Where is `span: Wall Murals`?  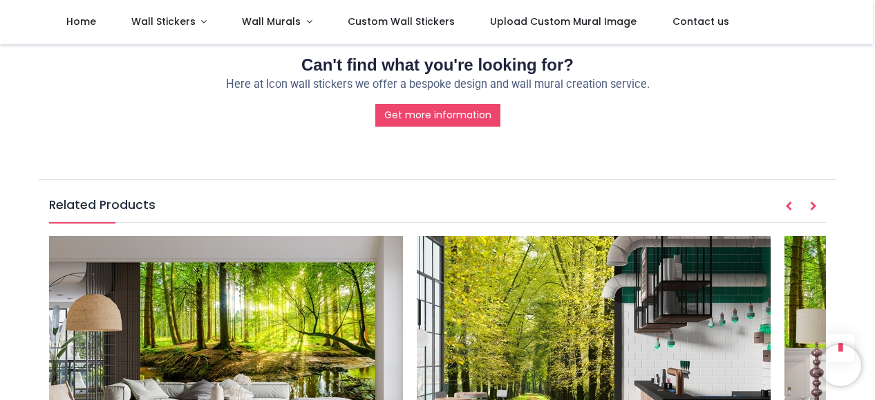 span: Wall Murals is located at coordinates (271, 21).